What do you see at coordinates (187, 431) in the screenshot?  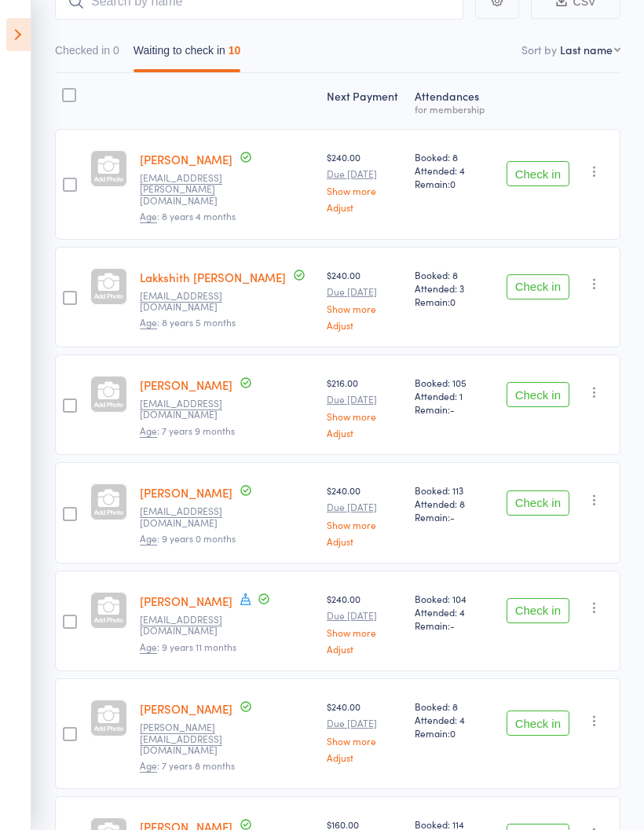 I see `span: : 7 years 9 months` at bounding box center [187, 431].